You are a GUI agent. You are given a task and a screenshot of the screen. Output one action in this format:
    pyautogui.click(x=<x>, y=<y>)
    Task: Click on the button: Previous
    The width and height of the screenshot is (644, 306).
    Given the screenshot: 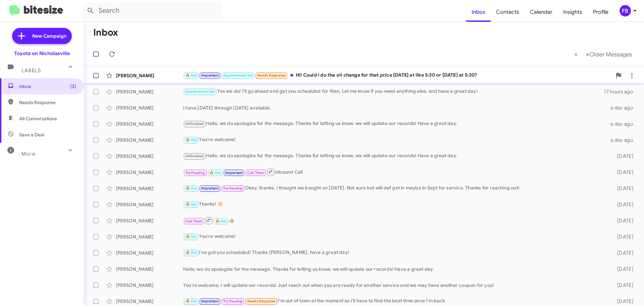 What is the action you would take?
    pyautogui.click(x=576, y=54)
    